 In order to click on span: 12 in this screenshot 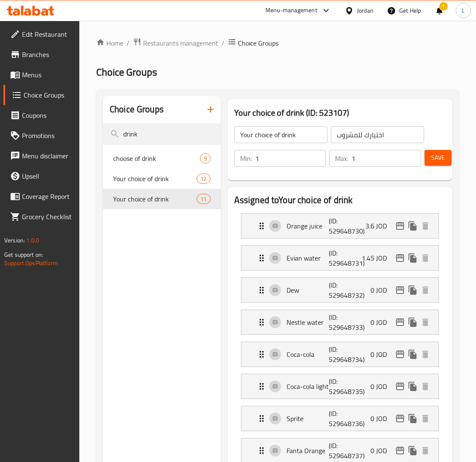, I will do `click(204, 179)`.